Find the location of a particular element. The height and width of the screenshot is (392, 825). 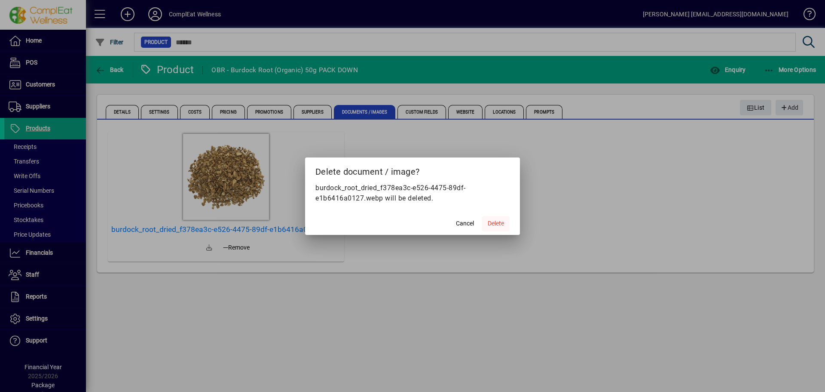

h2: Delete document / image? is located at coordinates (413, 170).